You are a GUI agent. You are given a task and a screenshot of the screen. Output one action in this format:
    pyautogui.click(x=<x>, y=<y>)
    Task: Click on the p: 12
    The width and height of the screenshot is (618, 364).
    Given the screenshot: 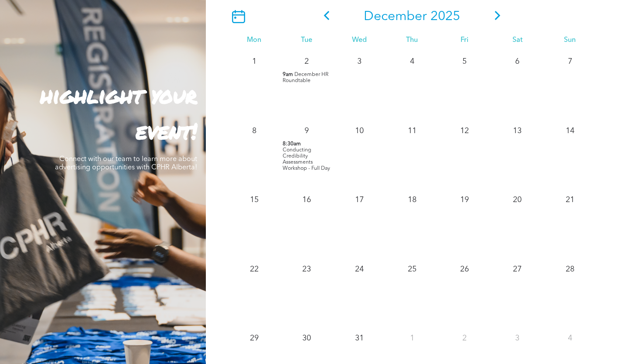 What is the action you would take?
    pyautogui.click(x=465, y=131)
    